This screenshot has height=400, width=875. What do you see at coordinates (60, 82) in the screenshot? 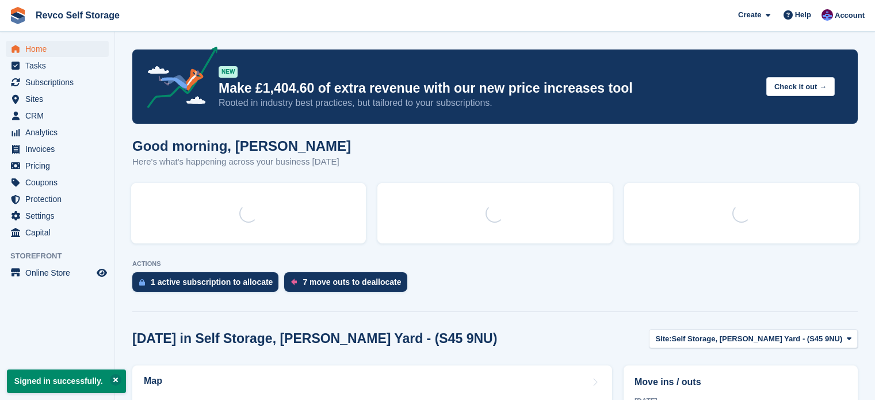
I see `span: Subscriptions` at bounding box center [60, 82].